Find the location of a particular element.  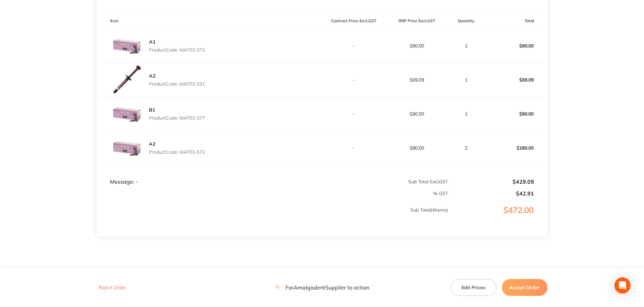

p: For Amalgadent Supplier to action is located at coordinates (322, 287).